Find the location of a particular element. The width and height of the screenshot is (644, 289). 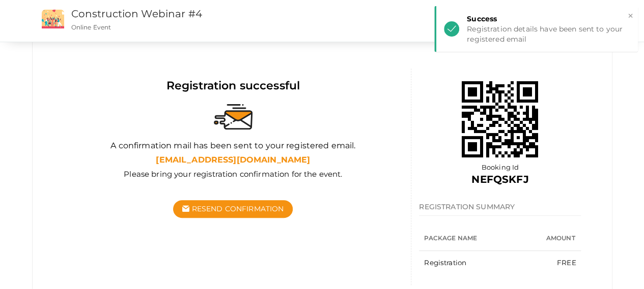

td: Registration is located at coordinates (475, 263).